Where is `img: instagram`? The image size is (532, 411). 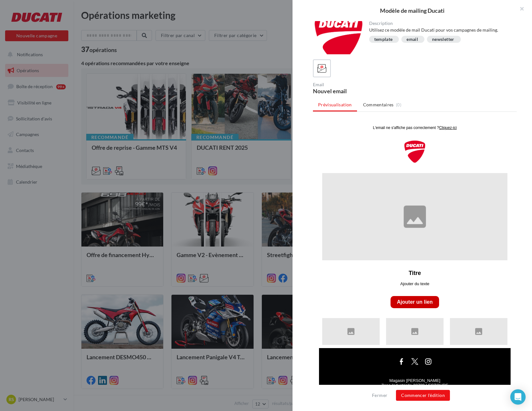
img: instagram is located at coordinates (115, 240).